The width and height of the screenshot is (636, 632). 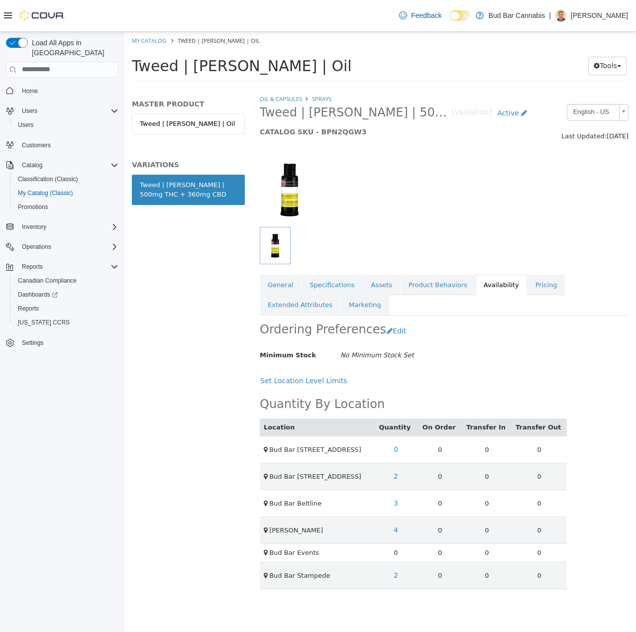 What do you see at coordinates (271, 418) in the screenshot?
I see `a: 0` at bounding box center [271, 418].